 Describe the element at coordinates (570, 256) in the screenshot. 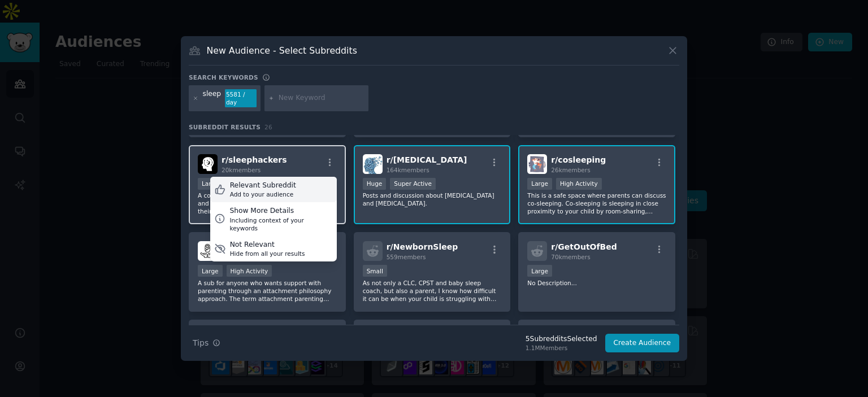

I see `span: 70k members` at that location.